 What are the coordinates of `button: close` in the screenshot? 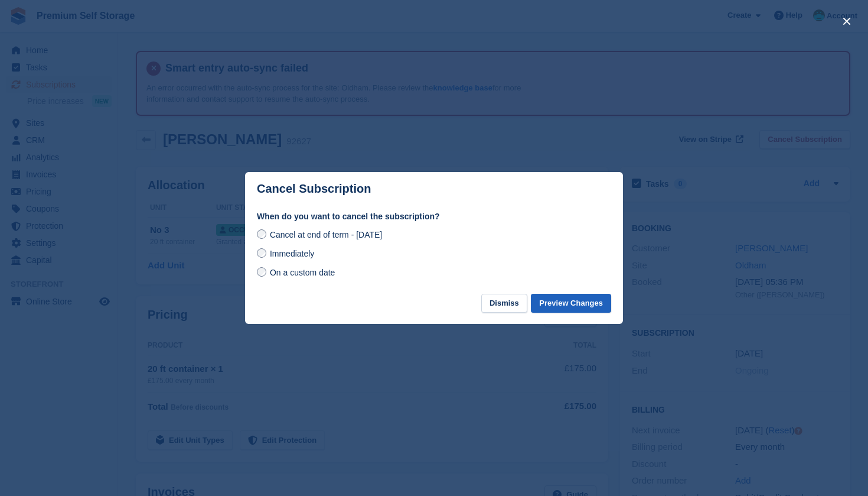 It's located at (847, 21).